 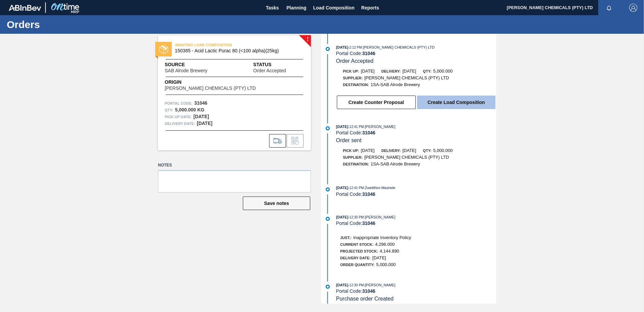 What do you see at coordinates (365, 298) in the screenshot?
I see `span: Purchase order Created` at bounding box center [365, 298].